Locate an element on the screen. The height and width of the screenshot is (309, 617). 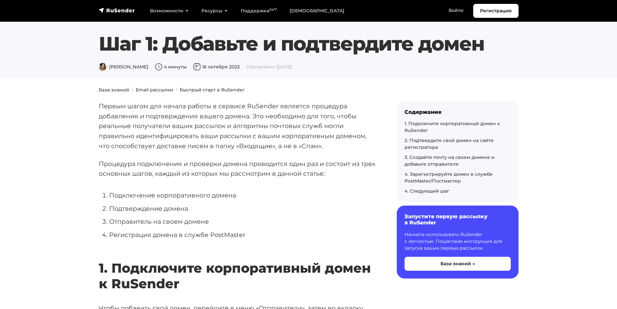
div: Содержание is located at coordinates (458, 112).